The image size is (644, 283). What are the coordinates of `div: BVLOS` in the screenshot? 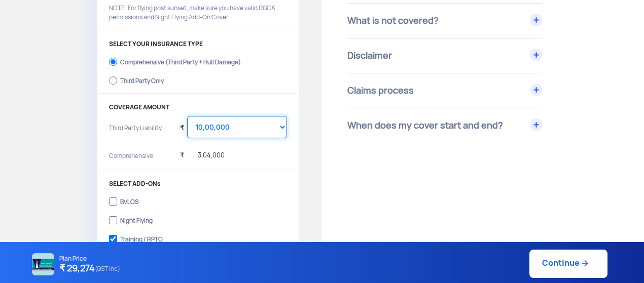 It's located at (130, 201).